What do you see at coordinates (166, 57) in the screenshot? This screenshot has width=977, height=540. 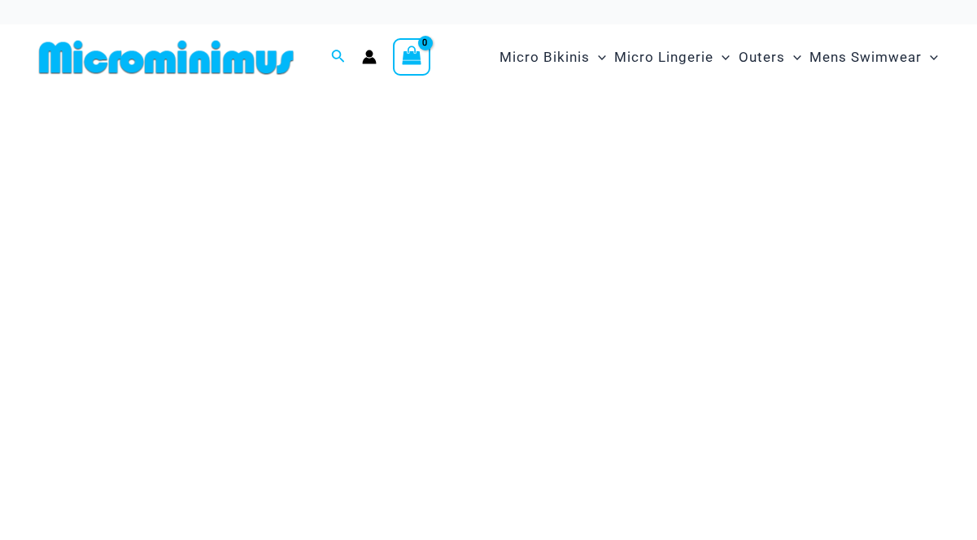 I see `img: MM SHOP LOGO FLAT` at bounding box center [166, 57].